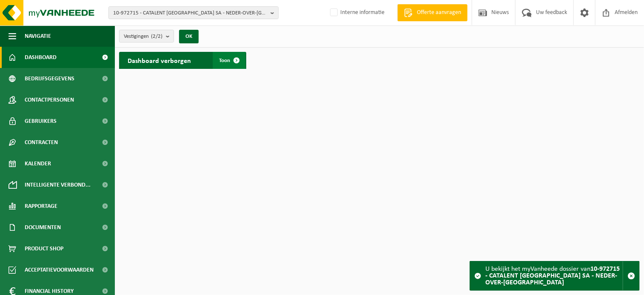  What do you see at coordinates (49, 100) in the screenshot?
I see `span: Contactpersonen` at bounding box center [49, 100].